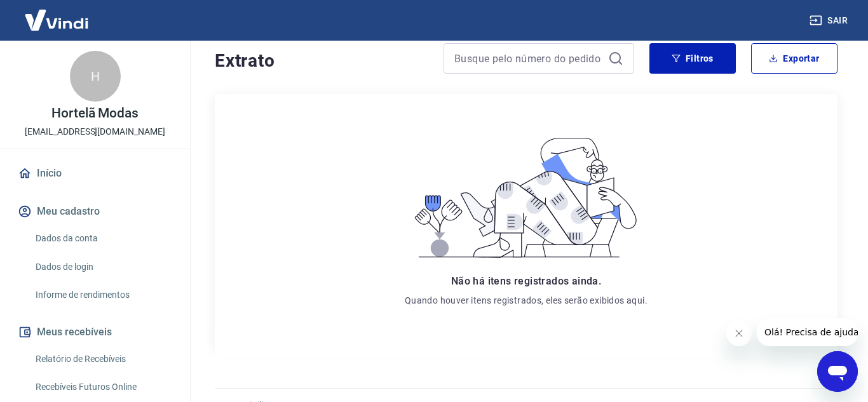 This screenshot has height=402, width=868. Describe the element at coordinates (94, 212) in the screenshot. I see `button: Meu cadastro` at that location.